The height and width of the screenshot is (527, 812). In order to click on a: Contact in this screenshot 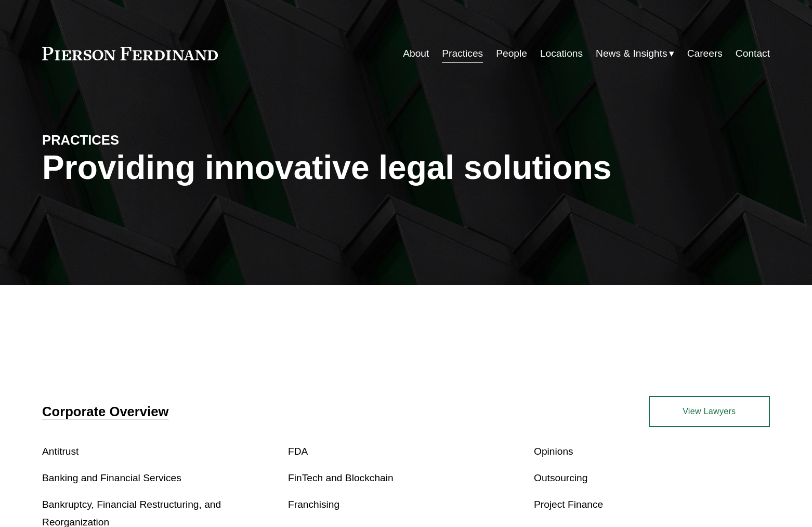, I will do `click(753, 54)`.